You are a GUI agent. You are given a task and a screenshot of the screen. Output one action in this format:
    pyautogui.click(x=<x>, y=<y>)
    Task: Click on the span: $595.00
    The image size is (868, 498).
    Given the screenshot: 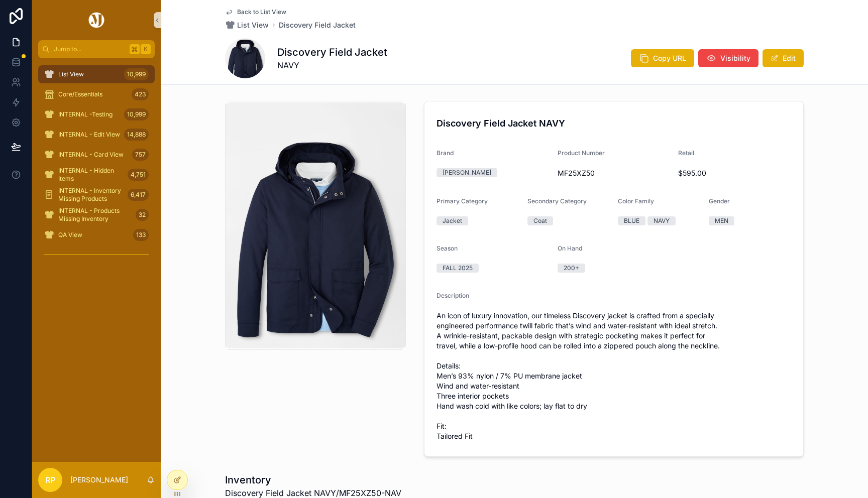 What is the action you would take?
    pyautogui.click(x=734, y=173)
    